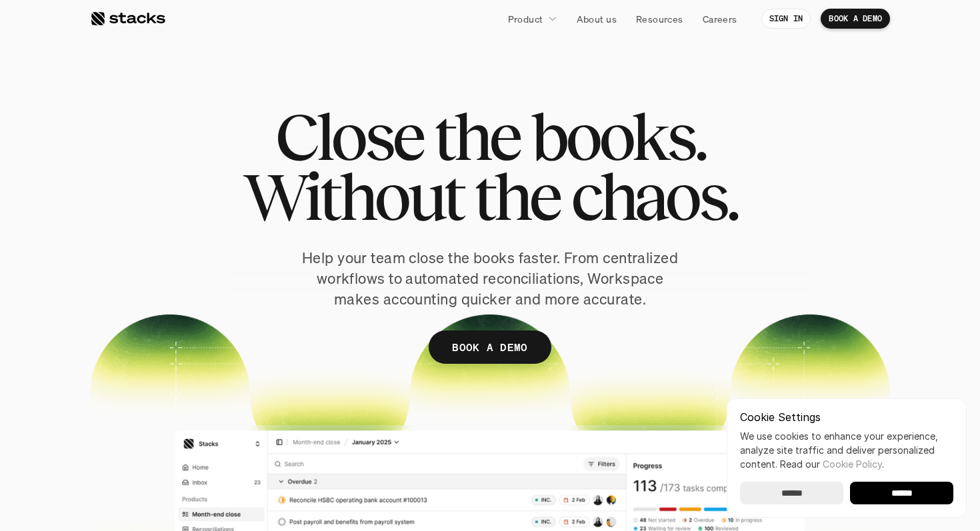 This screenshot has height=531, width=980. What do you see at coordinates (352, 197) in the screenshot?
I see `span: Without` at bounding box center [352, 197].